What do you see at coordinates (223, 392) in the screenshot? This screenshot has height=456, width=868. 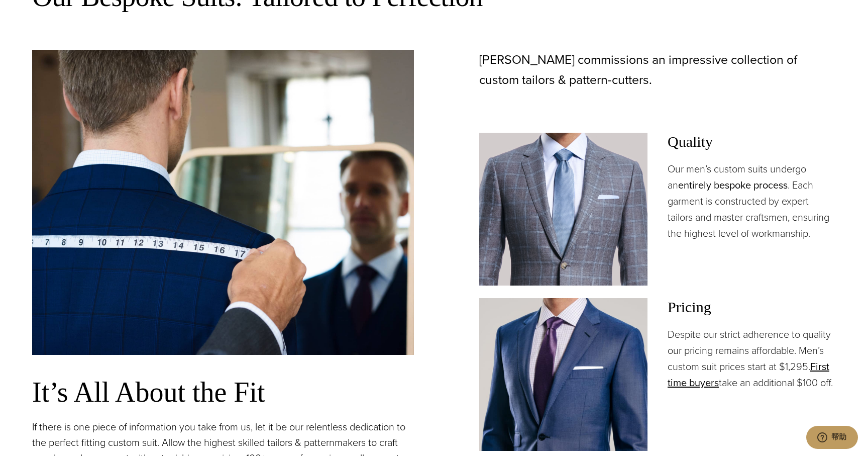 I see `h3: It’s All About the Fit` at bounding box center [223, 392].